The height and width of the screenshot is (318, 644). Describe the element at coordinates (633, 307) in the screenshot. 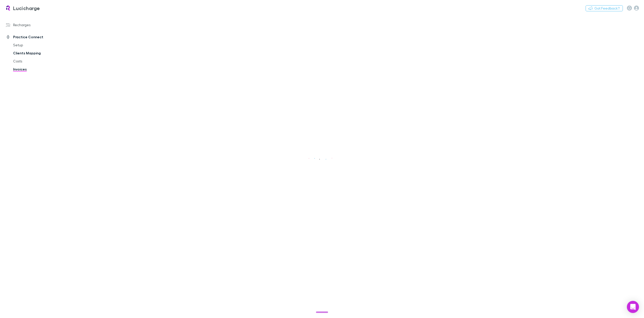

I see `div: Open Intercom Messenger` at that location.